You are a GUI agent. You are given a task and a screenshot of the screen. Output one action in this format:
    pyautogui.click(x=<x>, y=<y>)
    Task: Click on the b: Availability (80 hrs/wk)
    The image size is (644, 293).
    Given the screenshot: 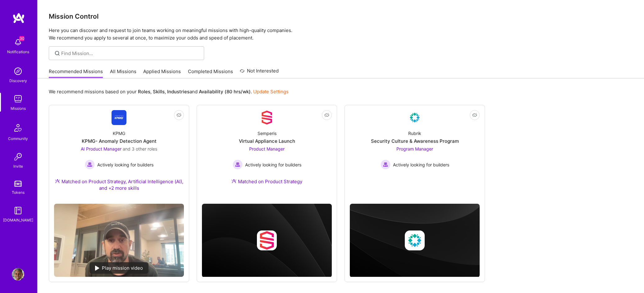 What is the action you would take?
    pyautogui.click(x=224, y=91)
    